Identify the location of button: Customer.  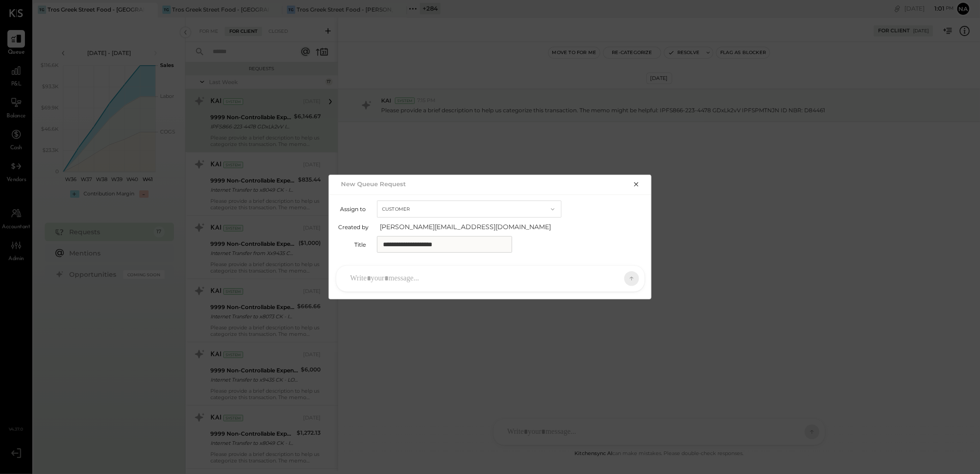
(469, 209).